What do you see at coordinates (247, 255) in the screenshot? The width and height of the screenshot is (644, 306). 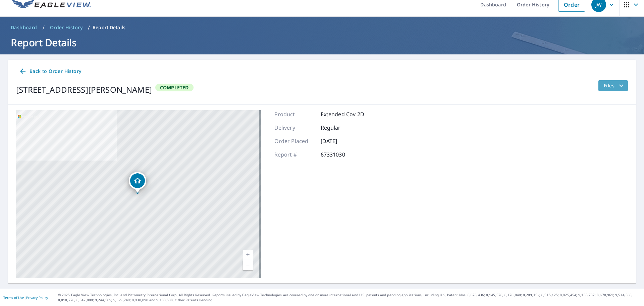 I see `a: Current Level 17, Zoom In` at bounding box center [247, 255].